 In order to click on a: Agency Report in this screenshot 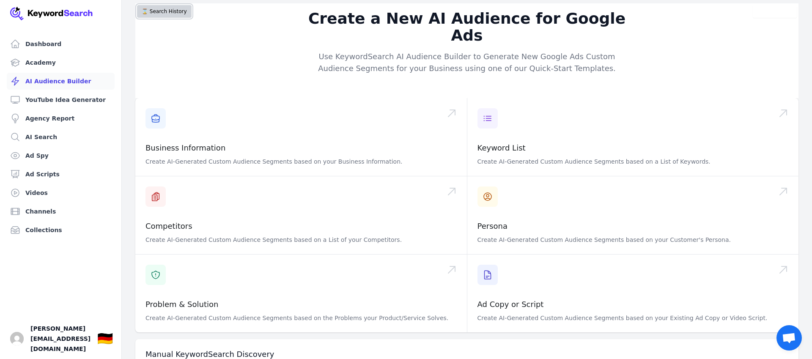, I will do `click(60, 118)`.